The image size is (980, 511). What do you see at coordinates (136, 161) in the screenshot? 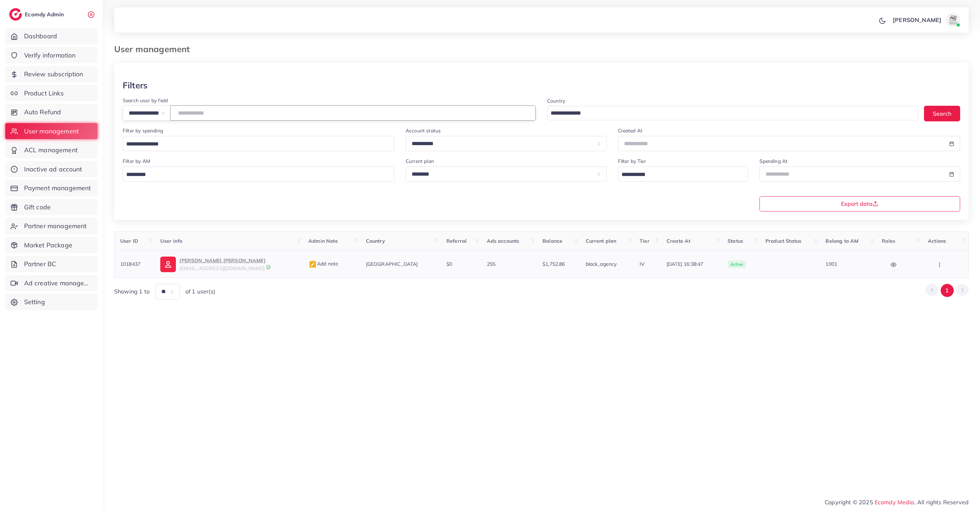
I see `label: Filter by AM` at bounding box center [136, 161].